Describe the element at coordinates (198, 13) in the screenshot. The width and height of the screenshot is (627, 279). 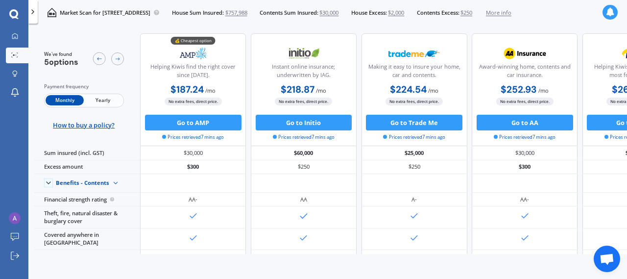
I see `span: House Sum Insured:` at that location.